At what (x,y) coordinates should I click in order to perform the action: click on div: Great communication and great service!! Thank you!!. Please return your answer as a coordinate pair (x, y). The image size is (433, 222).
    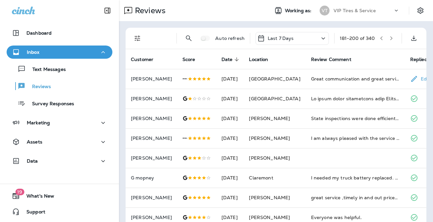
    Looking at the image, I should click on (355, 79).